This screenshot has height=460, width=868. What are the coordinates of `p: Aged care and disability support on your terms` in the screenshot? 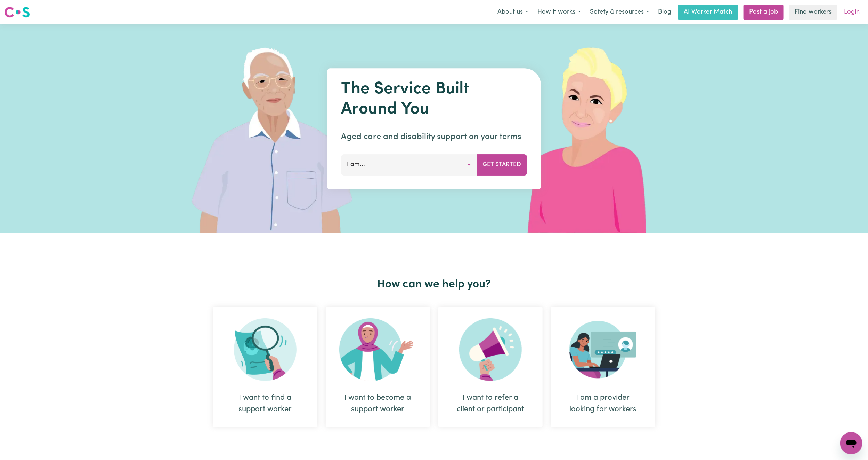 It's located at (434, 137).